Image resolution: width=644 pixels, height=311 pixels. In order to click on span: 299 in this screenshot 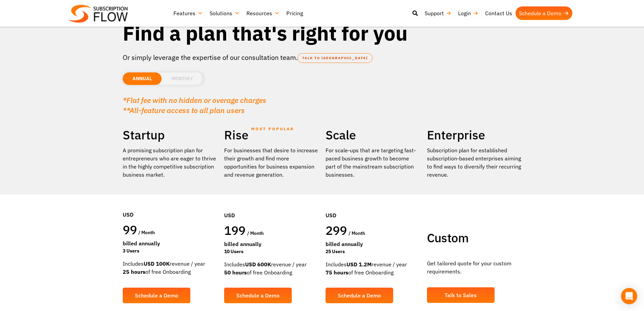, I will do `click(336, 230)`.